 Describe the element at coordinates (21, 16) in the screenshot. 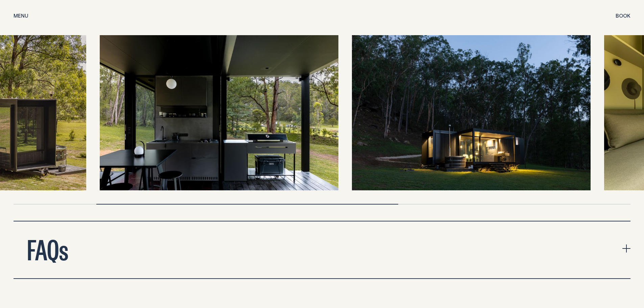

I see `button: show menu` at that location.